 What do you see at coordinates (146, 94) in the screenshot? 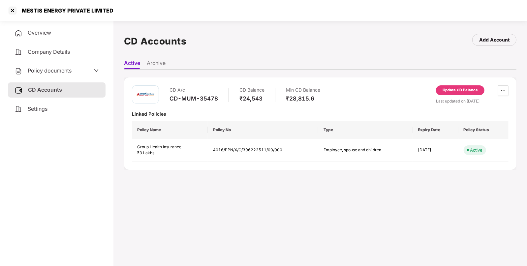
I see `img: icici.png` at bounding box center [146, 94].